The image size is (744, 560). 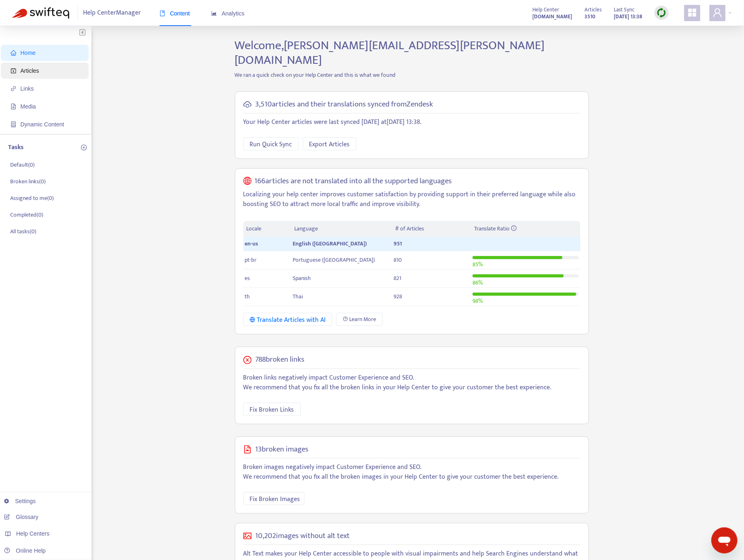 What do you see at coordinates (692, 12) in the screenshot?
I see `span: appstore` at bounding box center [692, 12].